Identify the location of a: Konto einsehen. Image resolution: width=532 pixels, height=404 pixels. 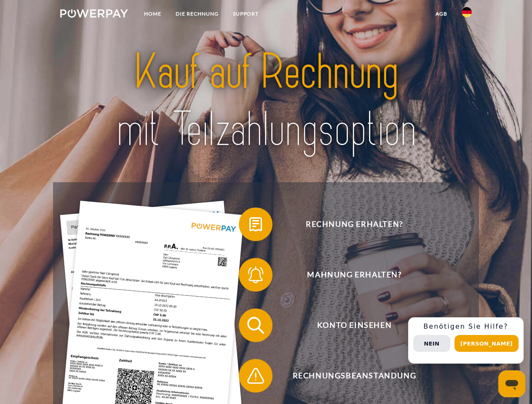
(348, 325).